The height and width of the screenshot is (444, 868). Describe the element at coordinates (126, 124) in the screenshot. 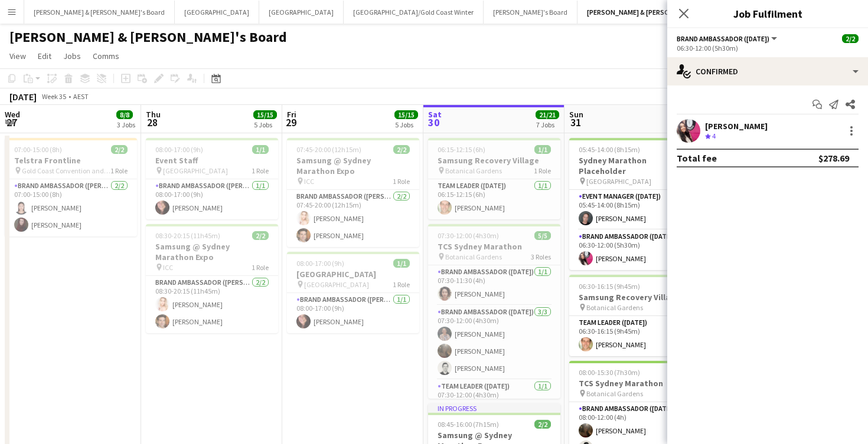

I see `div: 3 Jobs` at that location.